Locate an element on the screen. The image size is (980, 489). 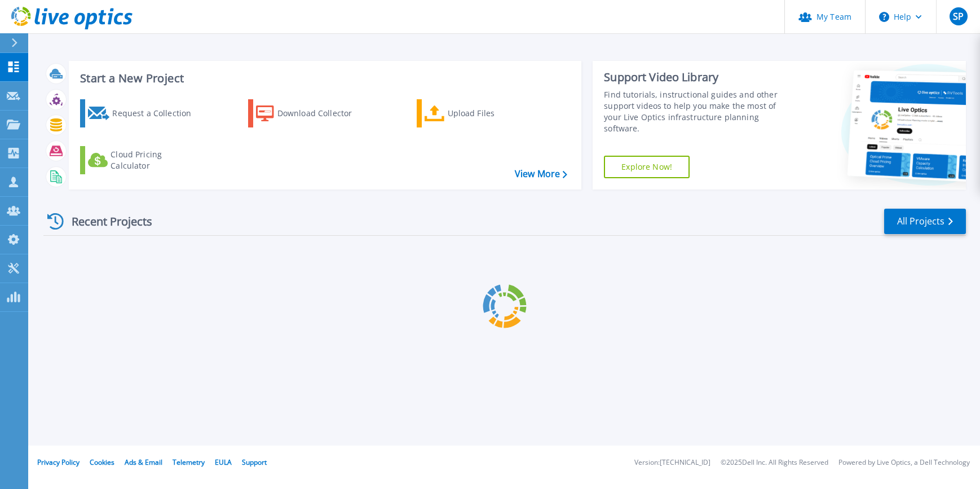
div: Support Video Library is located at coordinates (698, 77).